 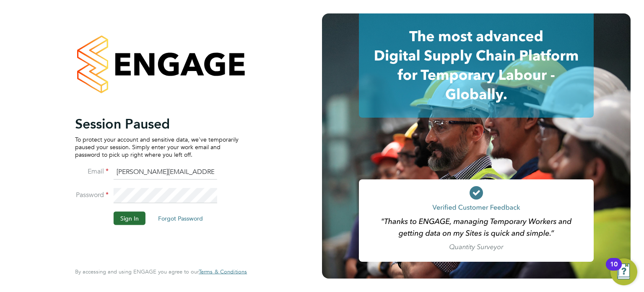 I want to click on span: By accessing and using ENGAGE you agree to our, so click(x=161, y=271).